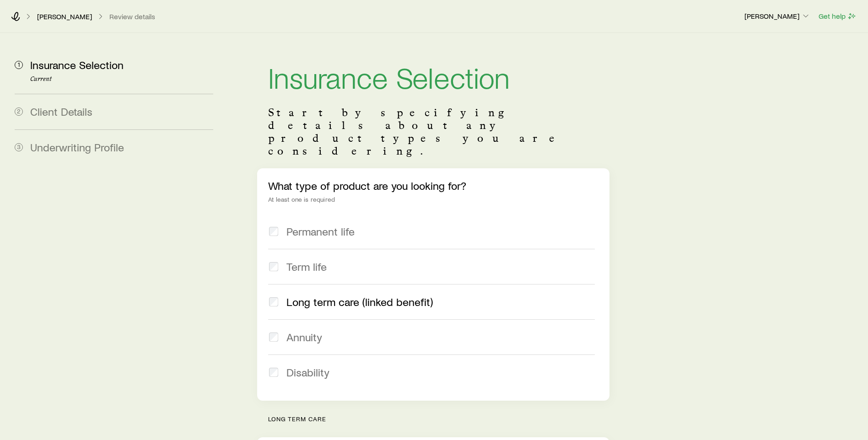 The height and width of the screenshot is (440, 868). Describe the element at coordinates (19, 65) in the screenshot. I see `span: 1` at that location.